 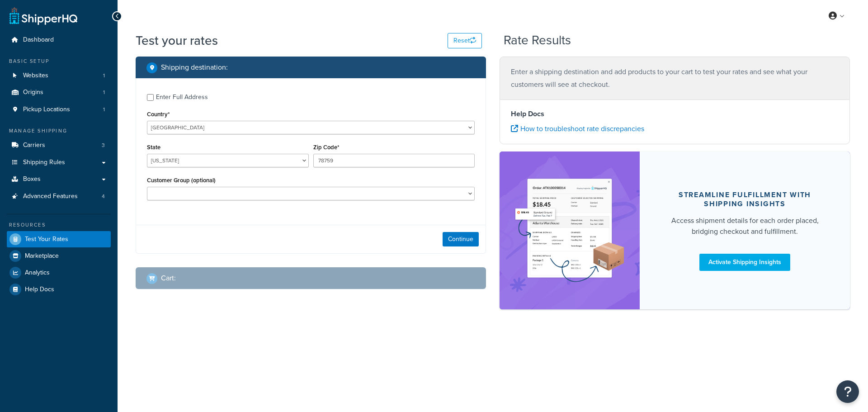 What do you see at coordinates (745, 226) in the screenshot?
I see `div: Access shipment details for each order placed, bridging checkout and fulfillment.` at bounding box center [745, 226].